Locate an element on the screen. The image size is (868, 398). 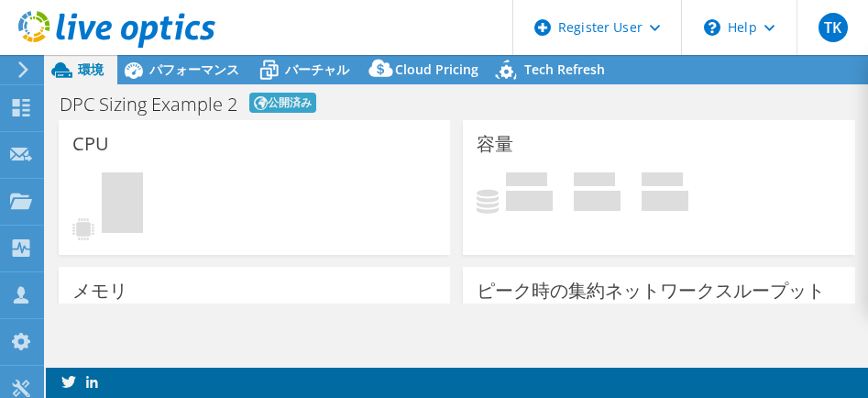
span: 保留中 is located at coordinates (122, 205).